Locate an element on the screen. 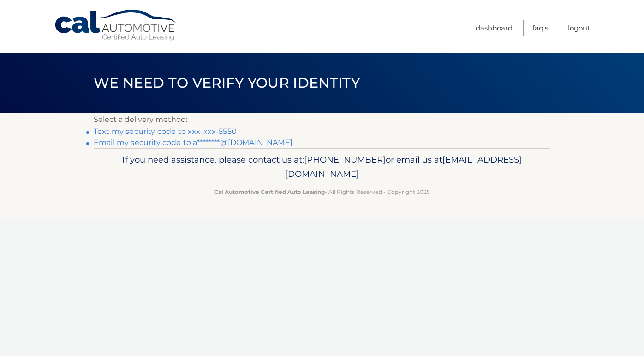  a: Cal Automotive is located at coordinates (116, 25).